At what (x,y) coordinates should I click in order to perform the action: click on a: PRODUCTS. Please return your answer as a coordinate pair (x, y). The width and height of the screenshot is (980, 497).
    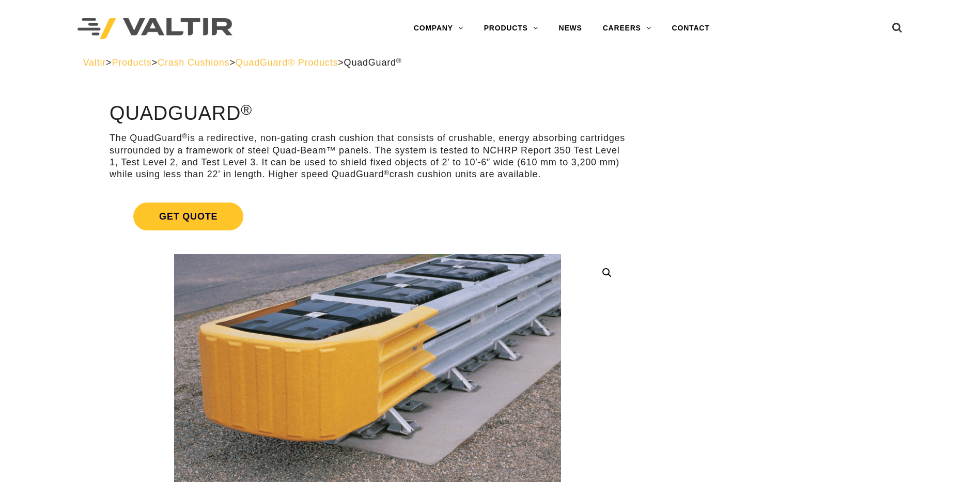
    Looking at the image, I should click on (511, 29).